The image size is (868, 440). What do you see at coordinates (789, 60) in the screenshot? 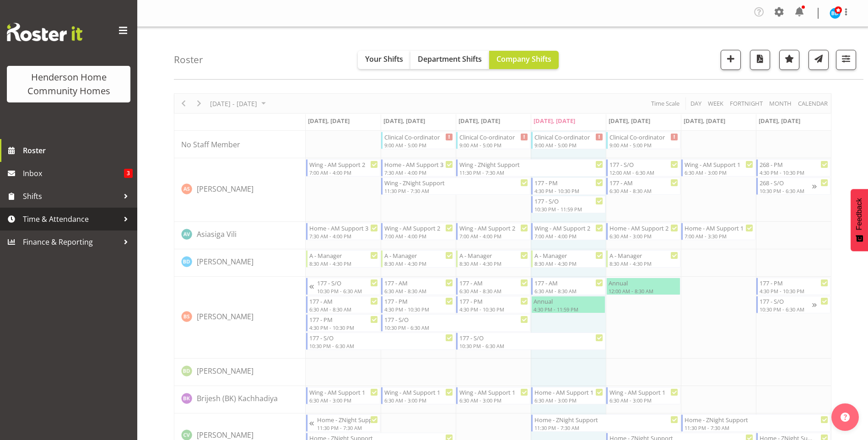
I see `button: Highlight an important date within the roster.` at bounding box center [789, 60].